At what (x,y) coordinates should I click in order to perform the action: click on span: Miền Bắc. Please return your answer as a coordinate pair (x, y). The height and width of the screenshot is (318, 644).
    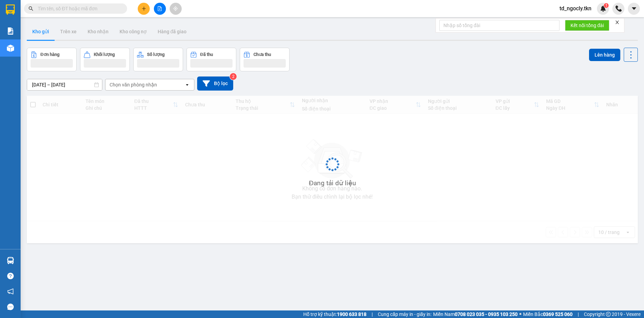
    Looking at the image, I should click on (548, 314).